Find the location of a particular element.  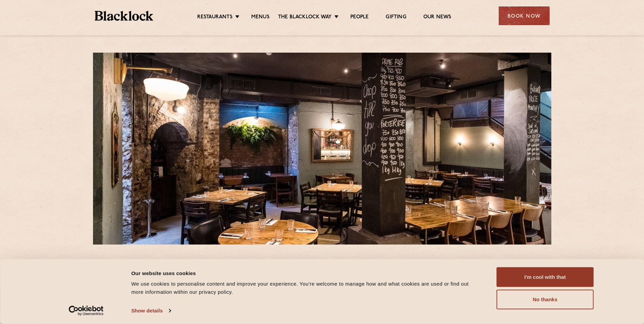

a: Show details is located at coordinates (151, 311).